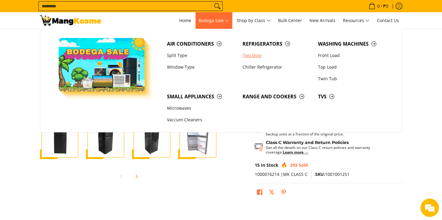 This screenshot has width=442, height=220. Describe the element at coordinates (294, 165) in the screenshot. I see `span: 293` at that location.